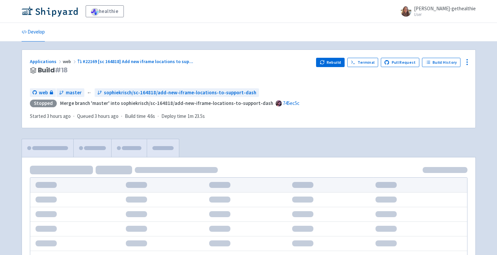  I want to click on span: 4.6s, so click(151, 116).